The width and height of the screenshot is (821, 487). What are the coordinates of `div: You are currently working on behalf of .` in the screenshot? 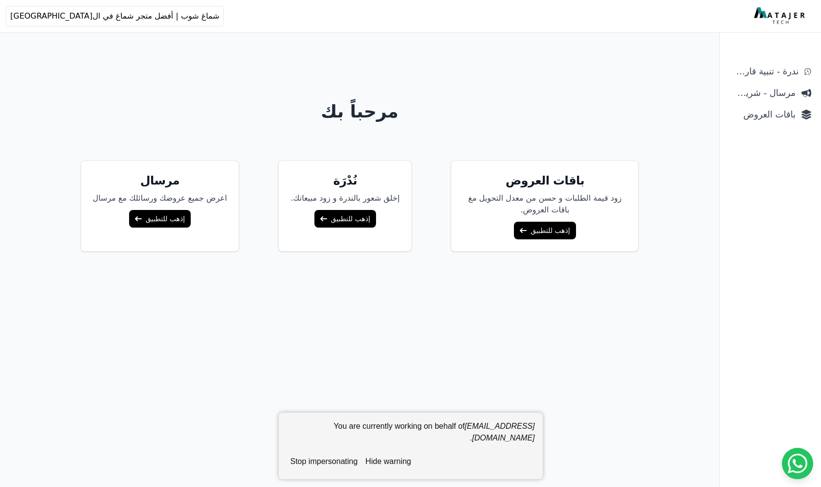 It's located at (411, 436).